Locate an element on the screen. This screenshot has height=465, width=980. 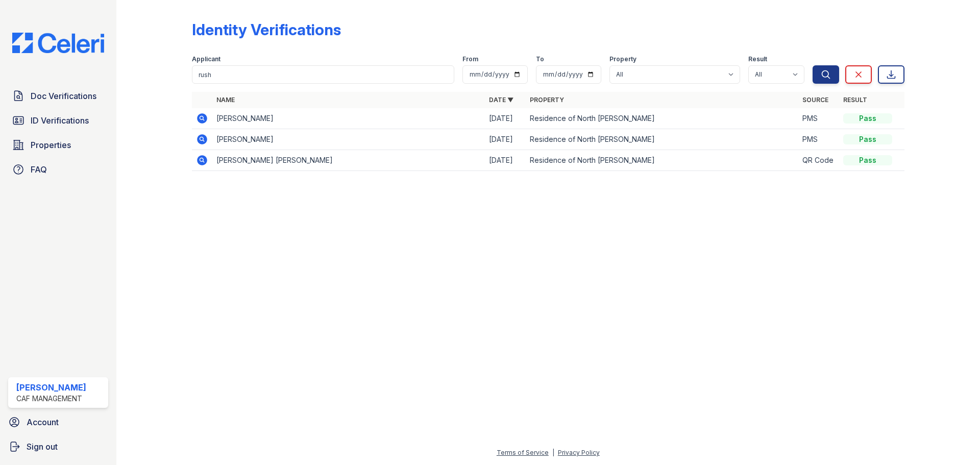
span: Account is located at coordinates (42, 423).